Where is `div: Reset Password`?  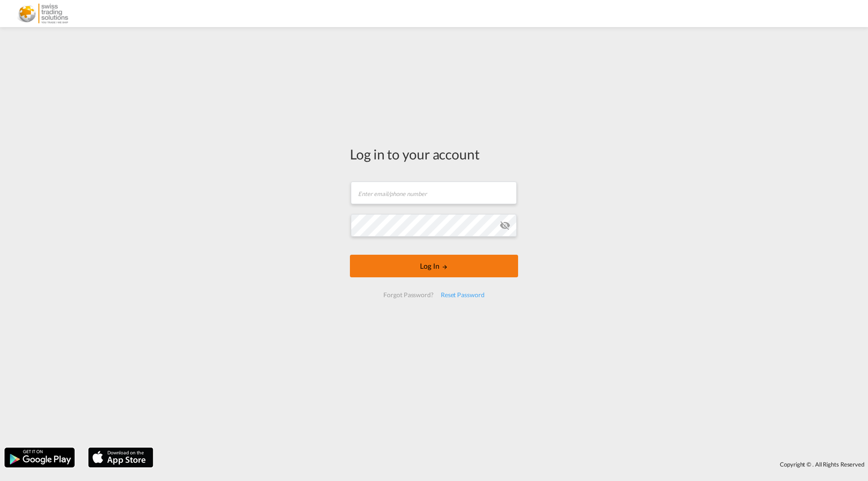 div: Reset Password is located at coordinates (463, 295).